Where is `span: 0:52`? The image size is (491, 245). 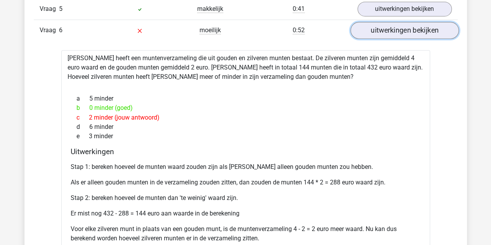
span: 0:52 is located at coordinates (299, 30).